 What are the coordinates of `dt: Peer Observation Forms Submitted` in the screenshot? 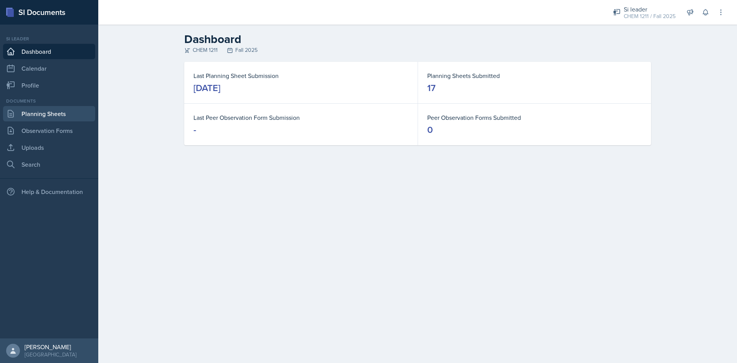 It's located at (535, 118).